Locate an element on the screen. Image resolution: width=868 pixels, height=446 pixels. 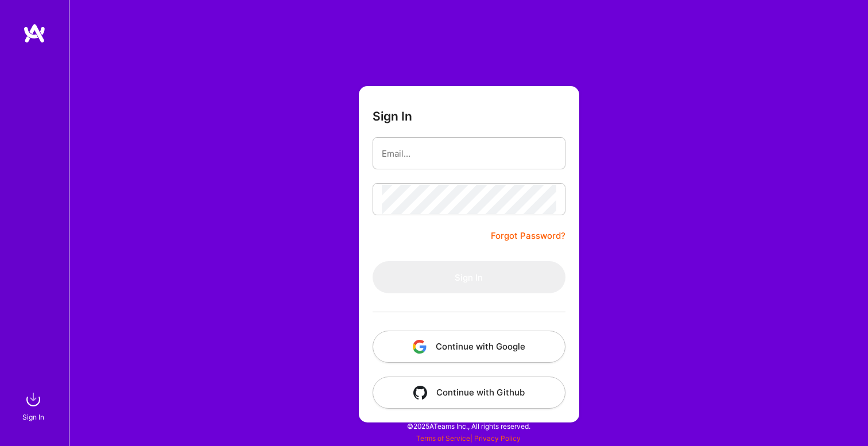
div: Sign In is located at coordinates (33, 417).